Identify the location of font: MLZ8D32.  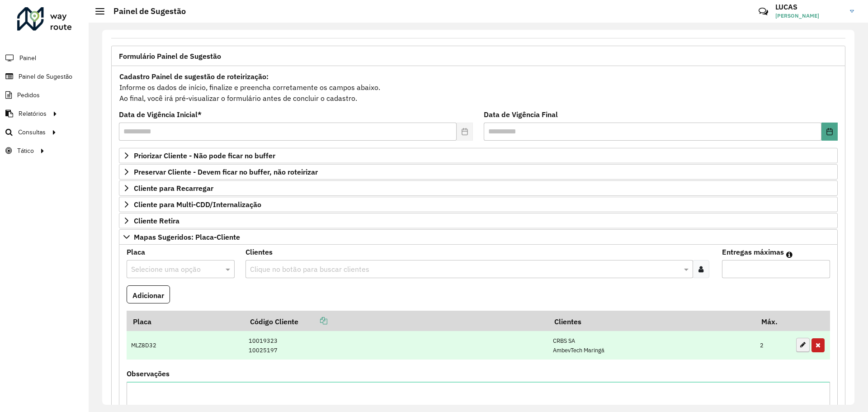
(144, 345).